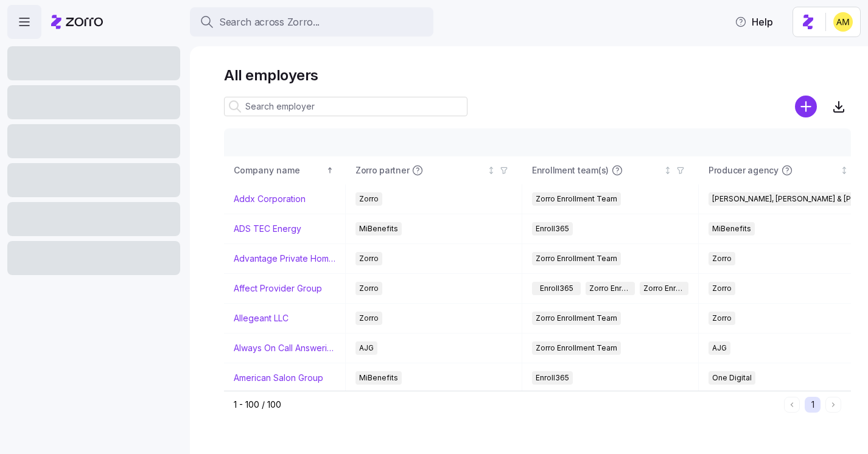 This screenshot has height=454, width=868. Describe the element at coordinates (330, 171) in the screenshot. I see `div: Sorted ascending` at that location.